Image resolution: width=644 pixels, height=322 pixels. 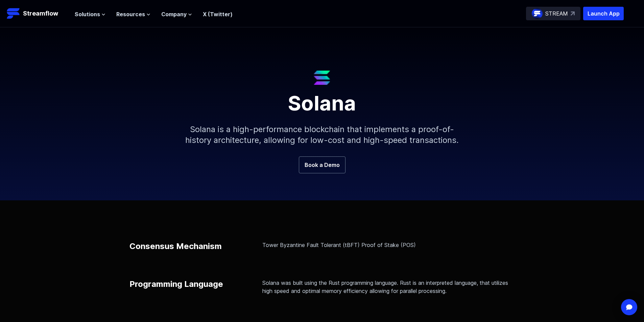 What do you see at coordinates (322, 135) in the screenshot?
I see `p: Solana is a high-performance blockchain that implements a proof-of-history architecture, allowing...` at bounding box center [322, 135].